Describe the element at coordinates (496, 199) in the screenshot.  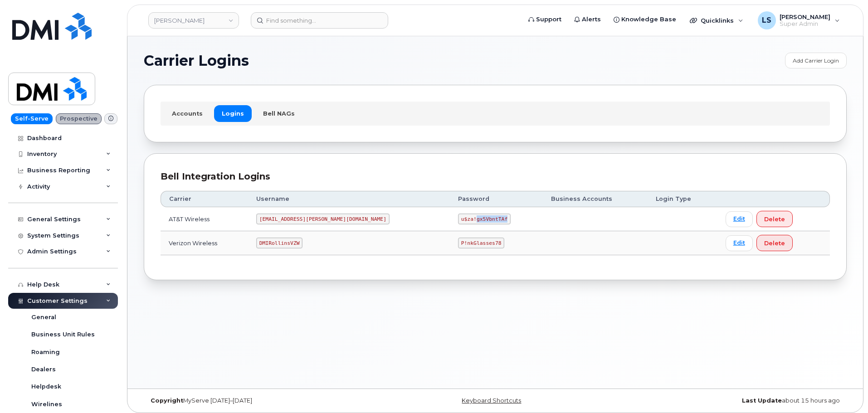
I see `th: Password` at that location.